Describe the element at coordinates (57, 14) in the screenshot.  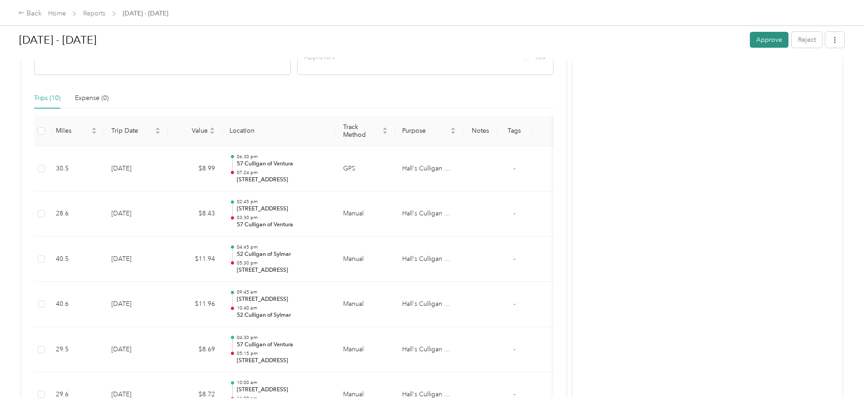
I see `a: Home` at that location.